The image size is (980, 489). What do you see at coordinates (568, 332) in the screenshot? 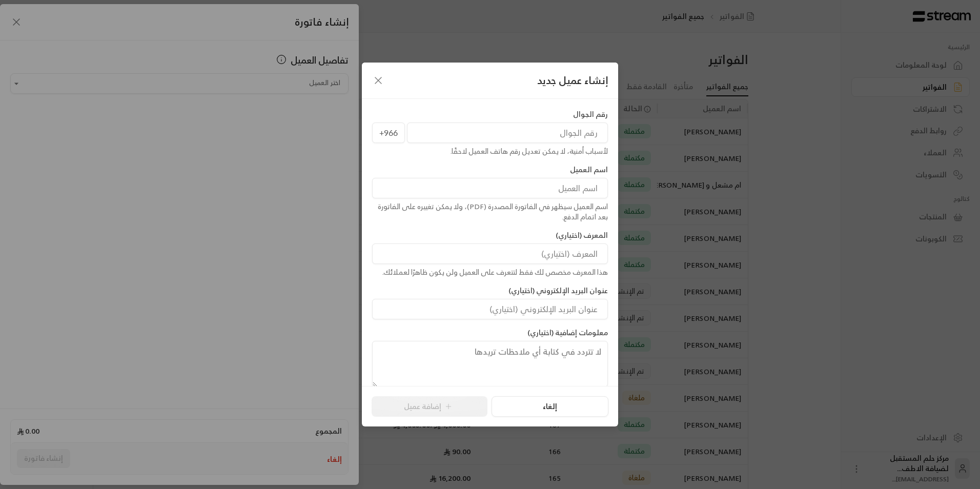
I see `label: معلومات إضافية (اختياري)` at bounding box center [568, 332].